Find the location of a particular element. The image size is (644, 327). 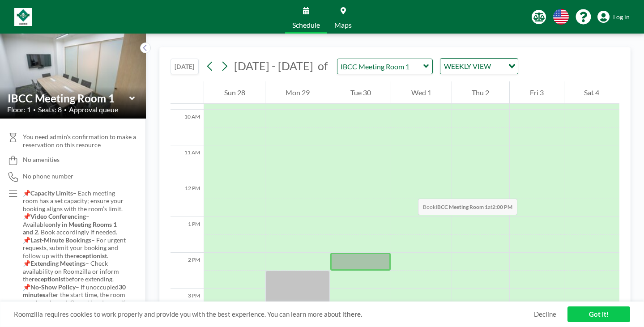

p: 📌 – Available . Book accordingly if needed. is located at coordinates (75, 224).